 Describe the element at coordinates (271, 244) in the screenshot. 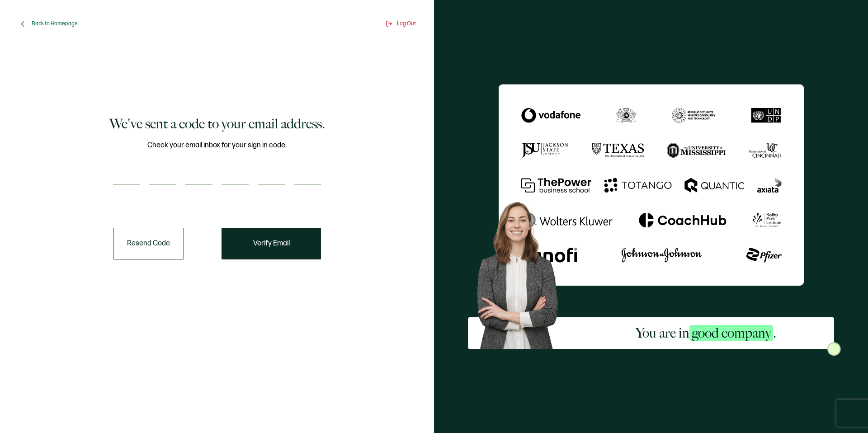

I see `button: Verify Email` at that location.